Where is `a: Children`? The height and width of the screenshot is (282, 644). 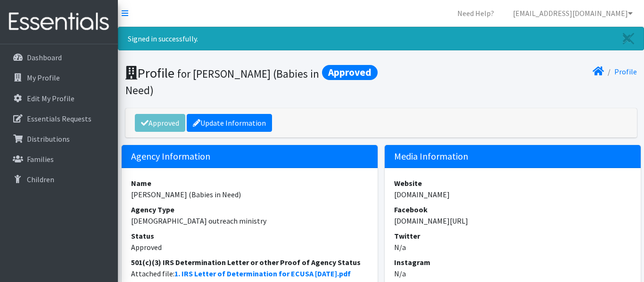 a: Children is located at coordinates (59, 179).